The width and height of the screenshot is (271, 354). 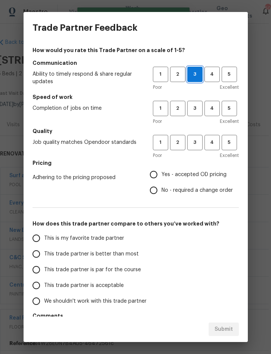 What do you see at coordinates (91, 254) in the screenshot?
I see `span: This trade partner is better than most` at bounding box center [91, 254].